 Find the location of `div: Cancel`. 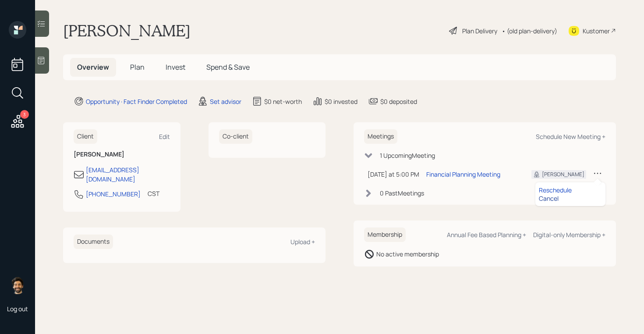

div: Cancel is located at coordinates (570, 198).